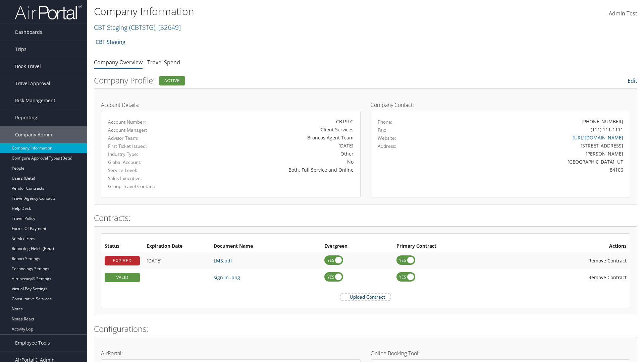 The width and height of the screenshot is (644, 362). What do you see at coordinates (567, 246) in the screenshot?
I see `th: Actions` at bounding box center [567, 246].